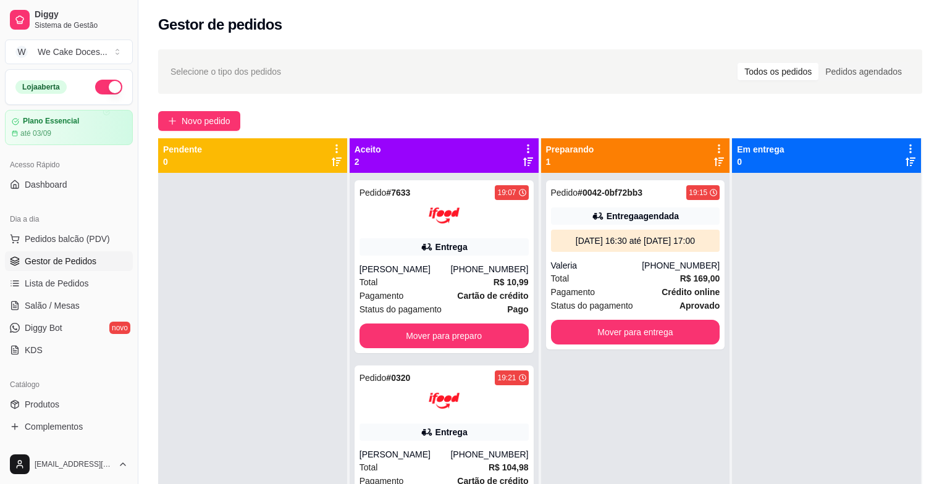 This screenshot has width=942, height=484. What do you see at coordinates (69, 405) in the screenshot?
I see `a: Produtos` at bounding box center [69, 405].